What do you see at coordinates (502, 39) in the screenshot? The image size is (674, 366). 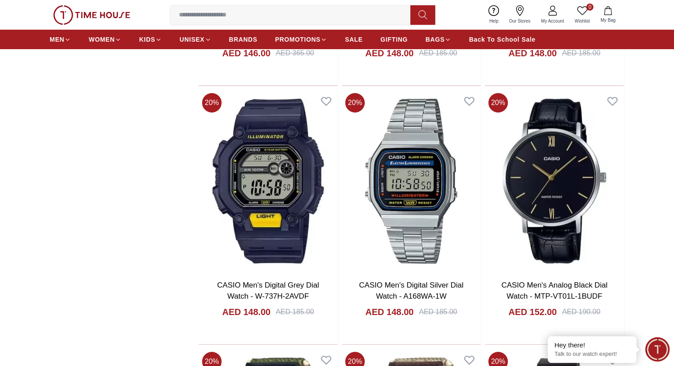 I see `a: Back To School Sale` at bounding box center [502, 39].